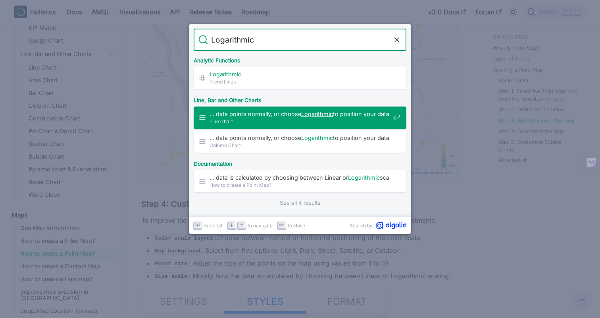 This screenshot has width=600, height=318. I want to click on div: Analytic Functions, so click(300, 59).